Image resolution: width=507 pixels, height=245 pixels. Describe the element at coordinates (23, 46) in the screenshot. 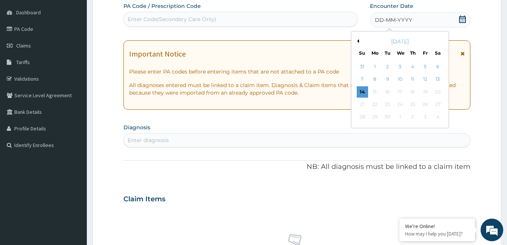

I see `span: Claims` at that location.